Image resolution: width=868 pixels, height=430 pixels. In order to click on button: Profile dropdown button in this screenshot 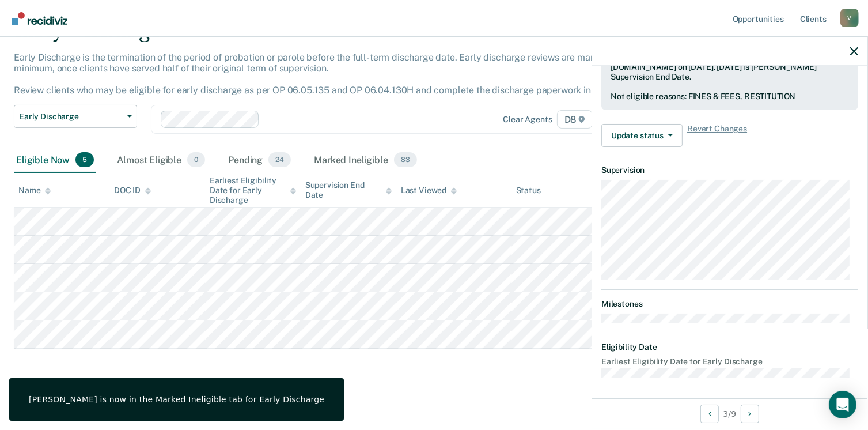, I will do `click(850, 18)`.